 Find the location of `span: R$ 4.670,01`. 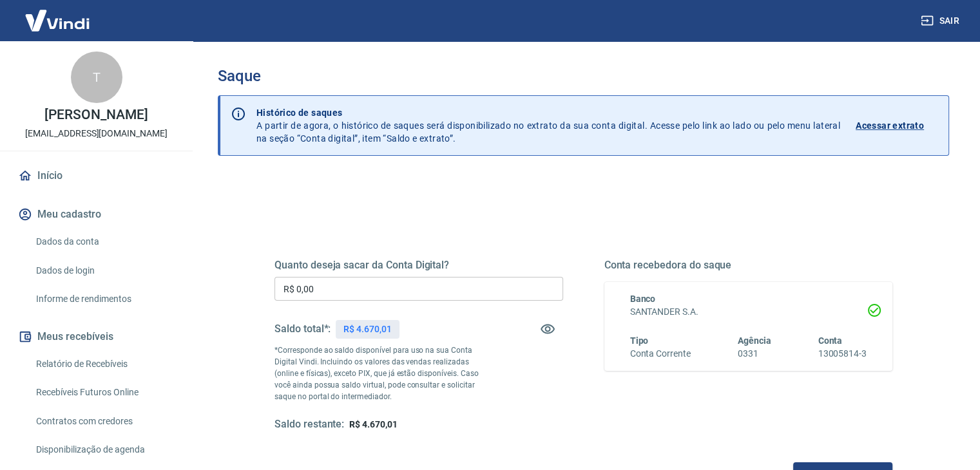

span: R$ 4.670,01 is located at coordinates (373, 424).